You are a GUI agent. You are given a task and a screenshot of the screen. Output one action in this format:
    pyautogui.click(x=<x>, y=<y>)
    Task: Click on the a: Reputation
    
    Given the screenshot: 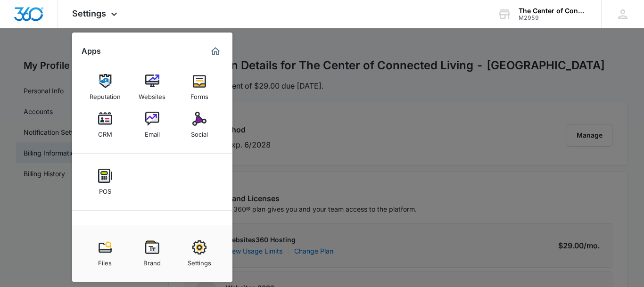 What is the action you would take?
    pyautogui.click(x=105, y=87)
    